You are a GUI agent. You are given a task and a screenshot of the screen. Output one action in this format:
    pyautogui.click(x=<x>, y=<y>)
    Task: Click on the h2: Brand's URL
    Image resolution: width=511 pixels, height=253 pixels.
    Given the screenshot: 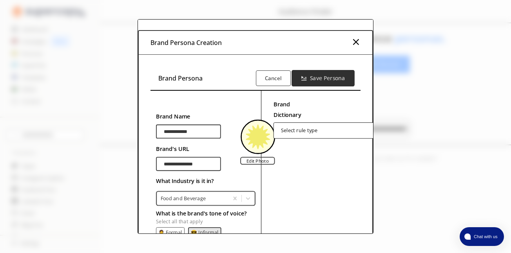 What is the action you would take?
    pyautogui.click(x=188, y=149)
    